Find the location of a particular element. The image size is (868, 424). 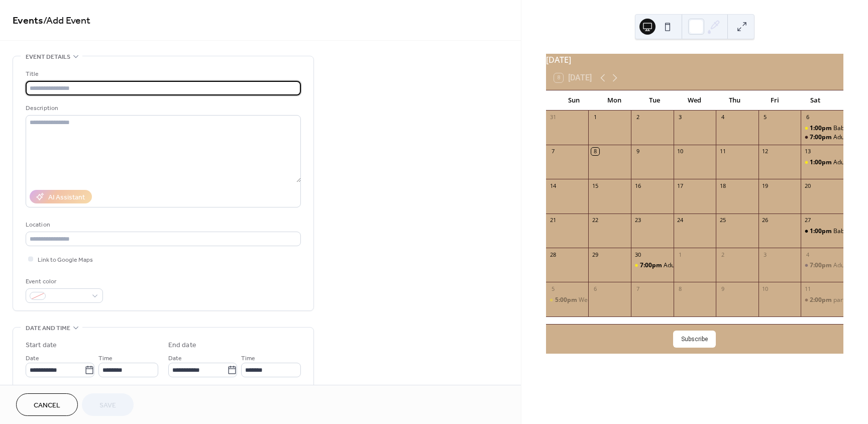

div: Mon is located at coordinates (614, 100).